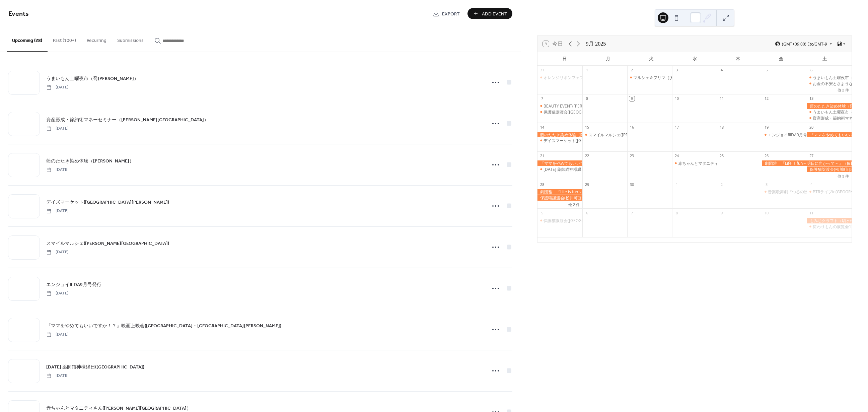 This screenshot has height=412, width=868. What do you see at coordinates (73, 285) in the screenshot?
I see `span: エンジョイ!IIDA9月号発行` at bounding box center [73, 285].